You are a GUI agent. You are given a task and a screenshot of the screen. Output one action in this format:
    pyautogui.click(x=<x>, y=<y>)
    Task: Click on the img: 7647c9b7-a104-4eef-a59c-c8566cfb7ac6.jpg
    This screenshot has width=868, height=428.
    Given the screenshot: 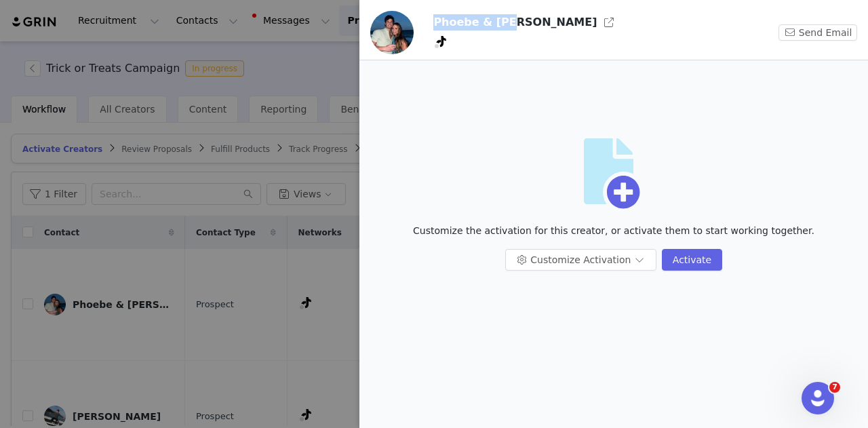 What is the action you would take?
    pyautogui.click(x=392, y=33)
    